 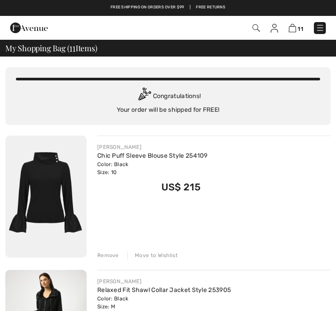 I want to click on img: Chic Puff Sleeve Blouse Style 254109, so click(x=46, y=197).